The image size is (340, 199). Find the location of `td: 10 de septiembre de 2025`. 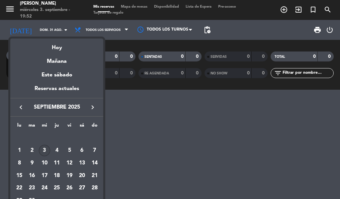

td: 10 de septiembre de 2025 is located at coordinates (45, 163).